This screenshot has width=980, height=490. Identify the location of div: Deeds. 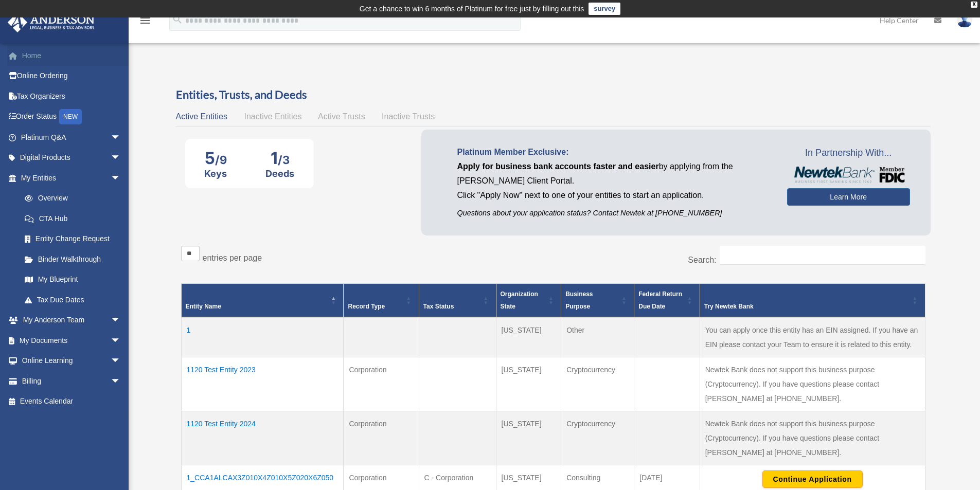
(280, 173).